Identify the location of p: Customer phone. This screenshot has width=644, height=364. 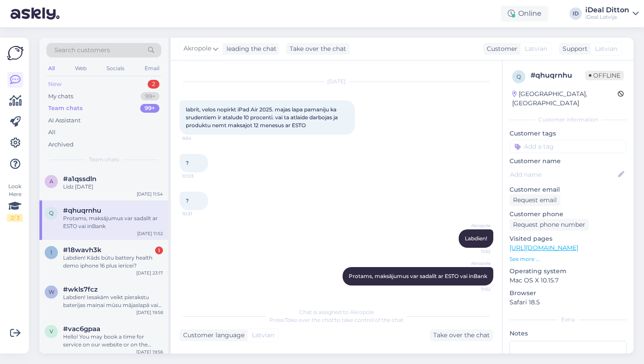
(567, 214).